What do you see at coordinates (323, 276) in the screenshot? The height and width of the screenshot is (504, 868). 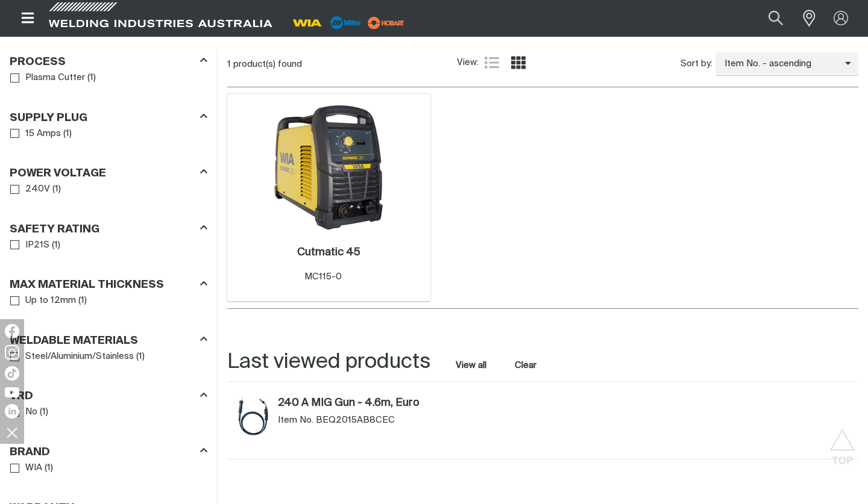 I see `span: MC115-0` at bounding box center [323, 276].